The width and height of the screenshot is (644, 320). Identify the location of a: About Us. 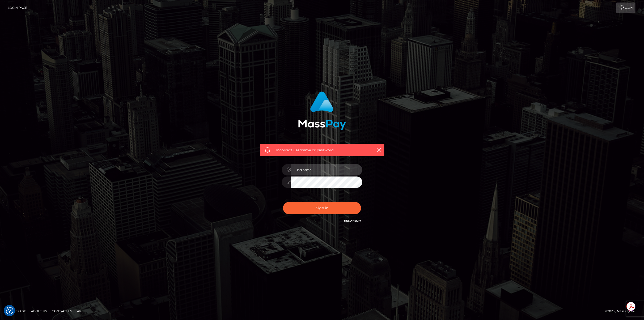
(39, 311).